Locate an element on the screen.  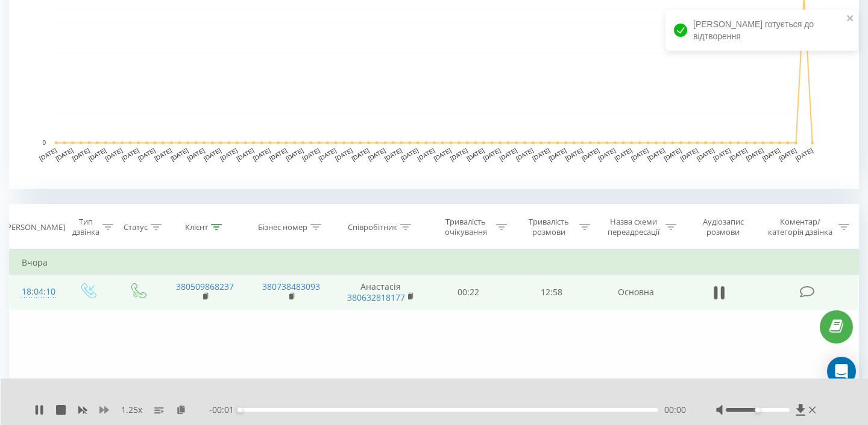
a: 380738483093 is located at coordinates (291, 286).